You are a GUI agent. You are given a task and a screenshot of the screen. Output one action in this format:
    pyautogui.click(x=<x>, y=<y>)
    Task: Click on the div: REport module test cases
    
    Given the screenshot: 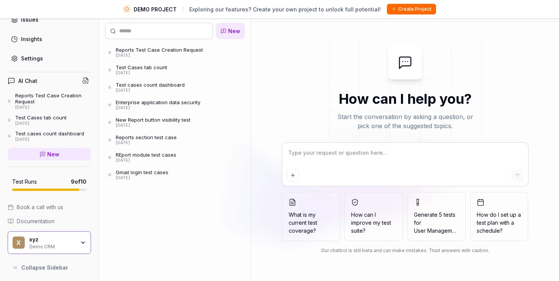 What is the action you would take?
    pyautogui.click(x=146, y=155)
    